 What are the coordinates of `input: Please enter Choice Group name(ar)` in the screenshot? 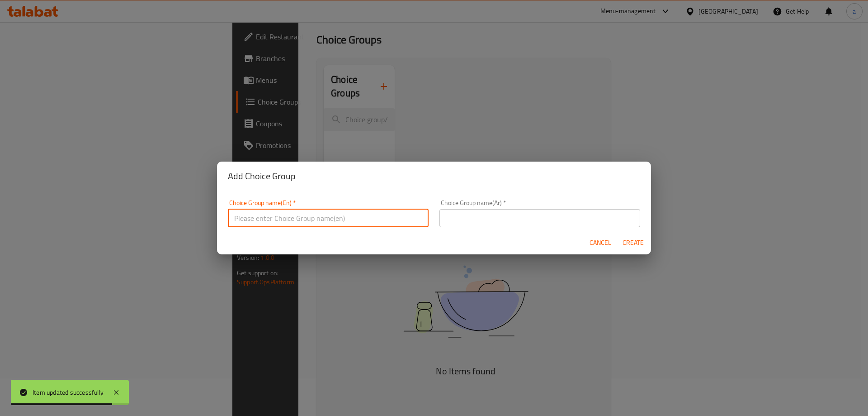 It's located at (540, 218).